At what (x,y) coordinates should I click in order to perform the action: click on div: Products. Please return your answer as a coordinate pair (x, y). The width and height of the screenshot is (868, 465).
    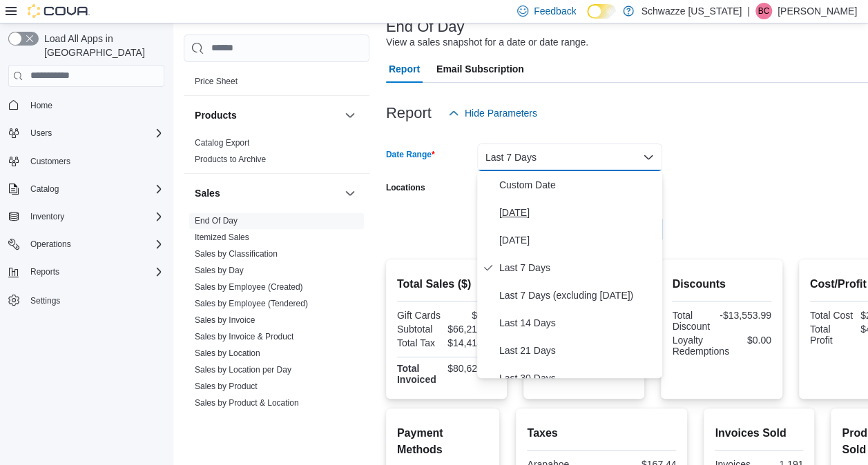
    Looking at the image, I should click on (276, 154).